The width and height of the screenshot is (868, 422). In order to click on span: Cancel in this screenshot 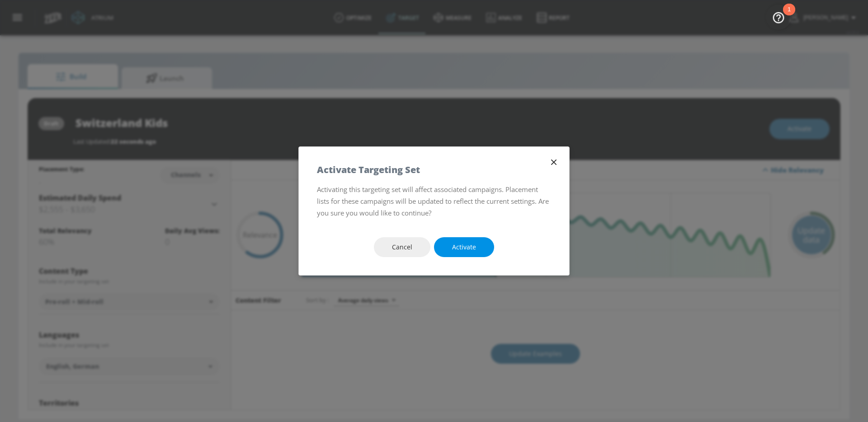, I will do `click(402, 247)`.